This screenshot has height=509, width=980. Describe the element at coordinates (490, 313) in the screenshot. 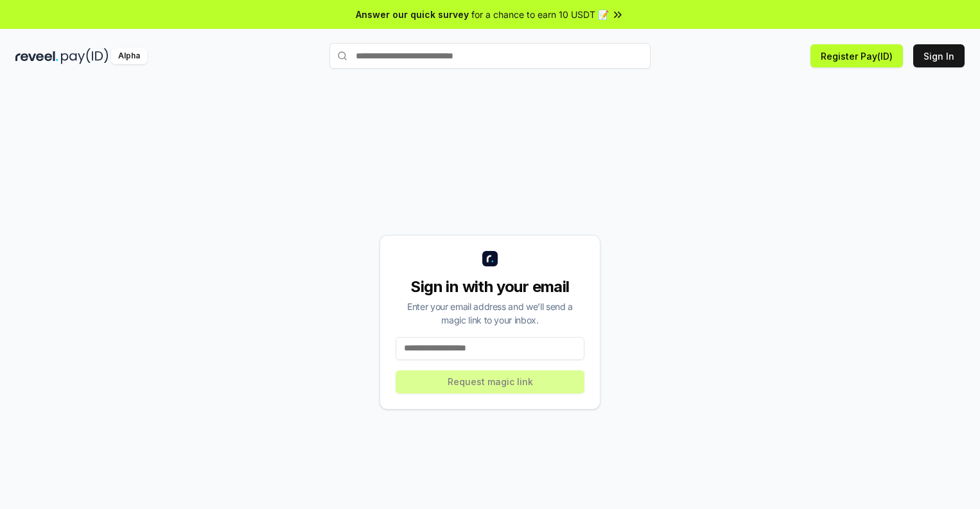

I see `div: Enter your email address and we’ll send a magic link to your inbox.` at that location.